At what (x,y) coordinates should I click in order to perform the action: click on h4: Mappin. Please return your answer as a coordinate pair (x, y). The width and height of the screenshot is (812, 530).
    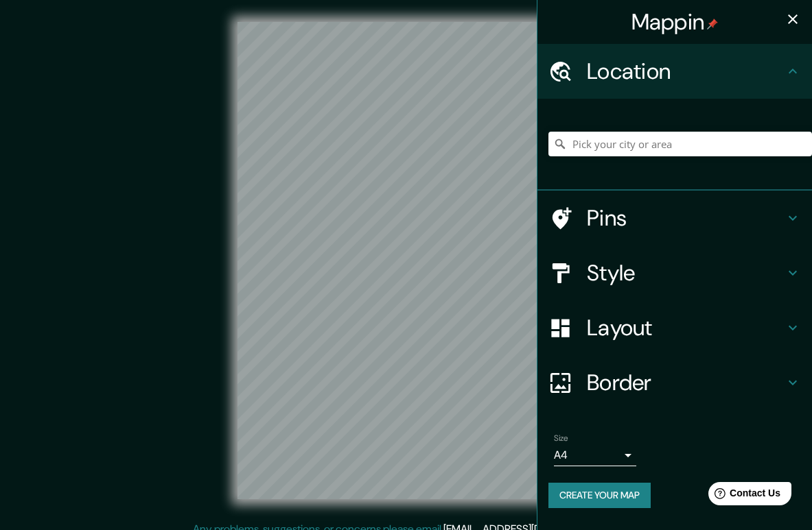
    Looking at the image, I should click on (674, 22).